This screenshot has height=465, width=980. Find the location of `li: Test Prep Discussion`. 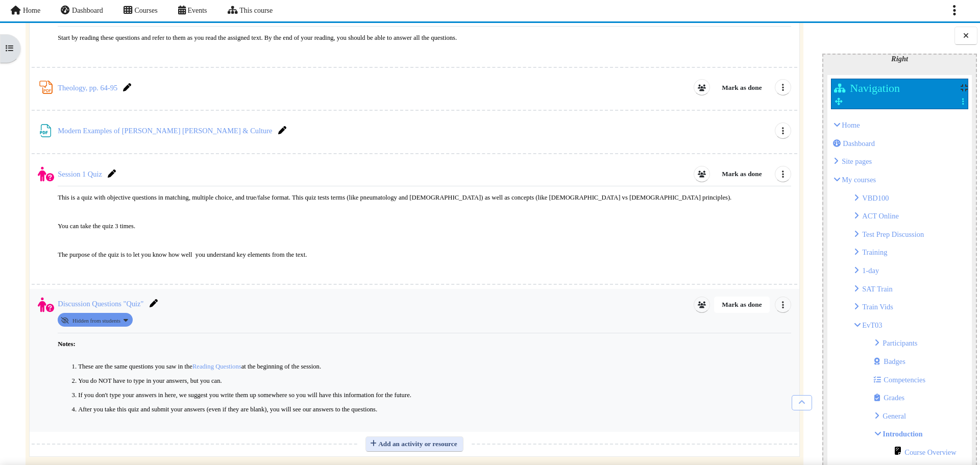

li: Test Prep Discussion is located at coordinates (909, 234).